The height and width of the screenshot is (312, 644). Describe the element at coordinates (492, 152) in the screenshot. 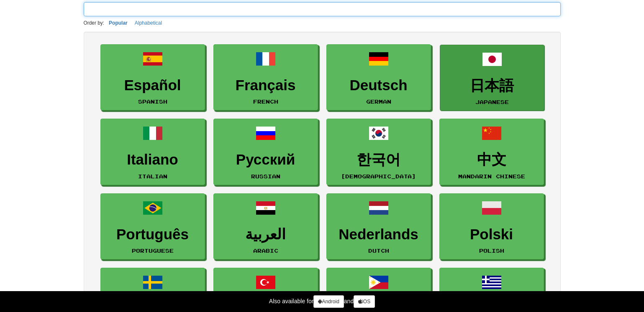

I see `a: 中文Mandarin Chinese` at that location.